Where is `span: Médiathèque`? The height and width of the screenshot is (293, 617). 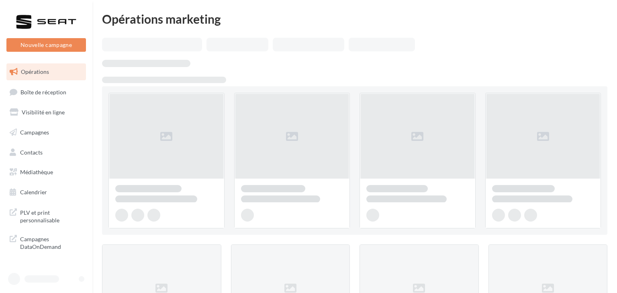
span: Médiathèque is located at coordinates (37, 172).